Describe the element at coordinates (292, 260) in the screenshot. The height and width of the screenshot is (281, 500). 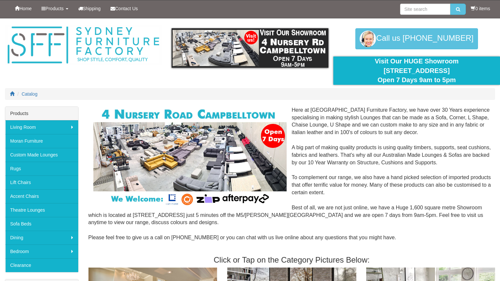
I see `h3: Click or Tap on the Category Pictures Below:` at that location.